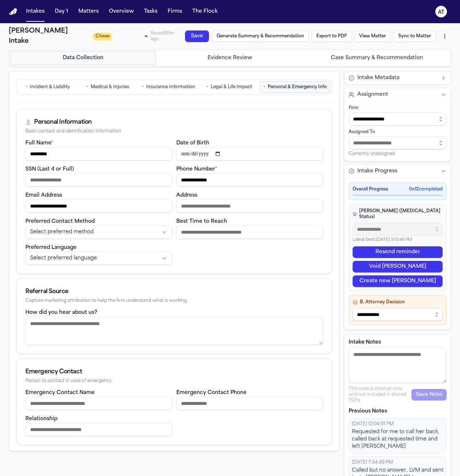 The height and width of the screenshot is (476, 460). I want to click on img: Finch Logo, so click(13, 11).